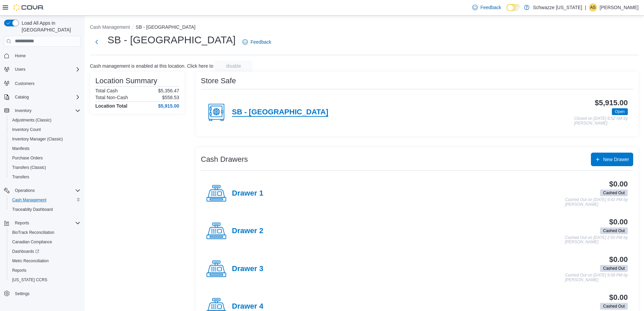  Describe the element at coordinates (45, 139) in the screenshot. I see `button: Inventory Manager (Classic)` at that location.